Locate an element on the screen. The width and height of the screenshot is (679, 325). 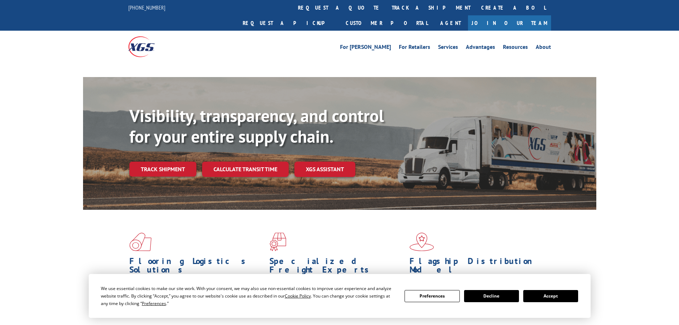
button: Decline is located at coordinates (492, 296).